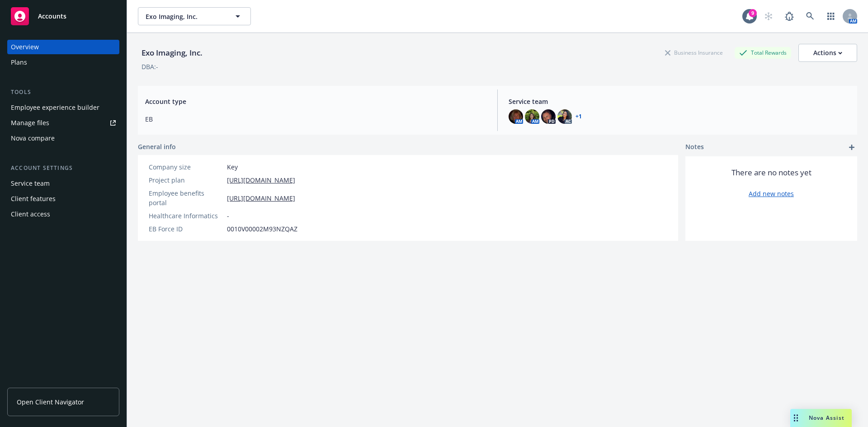  Describe the element at coordinates (694, 52) in the screenshot. I see `div: Business Insurance` at that location.